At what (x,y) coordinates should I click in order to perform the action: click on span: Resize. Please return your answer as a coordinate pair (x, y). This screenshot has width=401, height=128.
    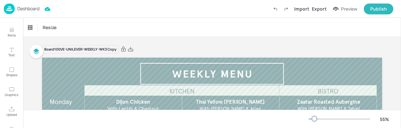
    Looking at the image, I should click on (49, 27).